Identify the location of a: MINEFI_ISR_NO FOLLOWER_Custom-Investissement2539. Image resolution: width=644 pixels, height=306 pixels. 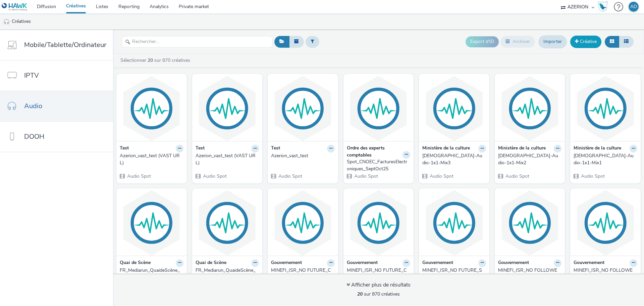
(530, 277).